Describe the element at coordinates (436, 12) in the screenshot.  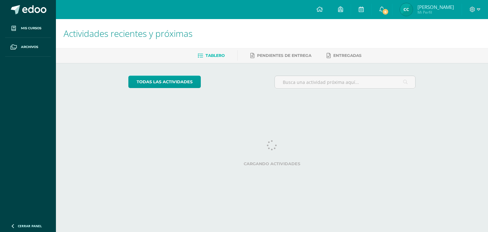
I see `span: Mi Perfil` at that location.